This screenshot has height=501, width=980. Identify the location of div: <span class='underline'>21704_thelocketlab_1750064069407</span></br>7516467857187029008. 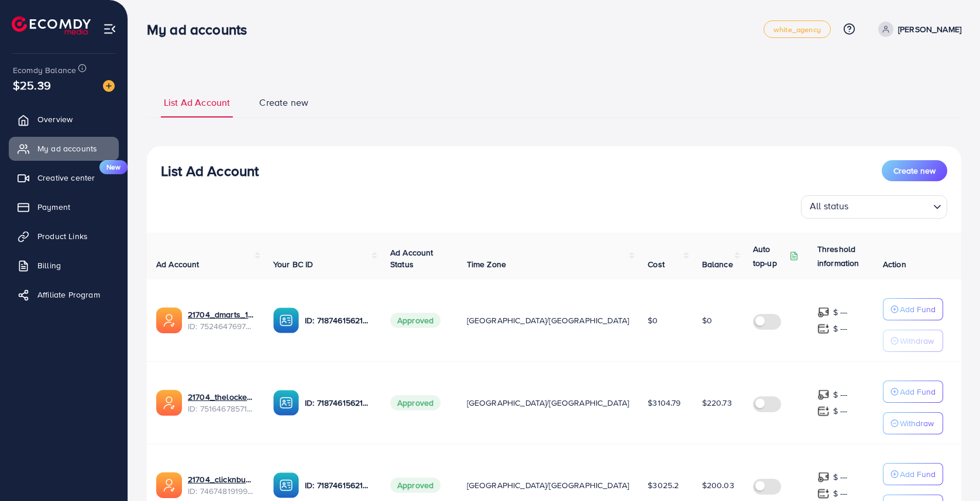
(221, 403).